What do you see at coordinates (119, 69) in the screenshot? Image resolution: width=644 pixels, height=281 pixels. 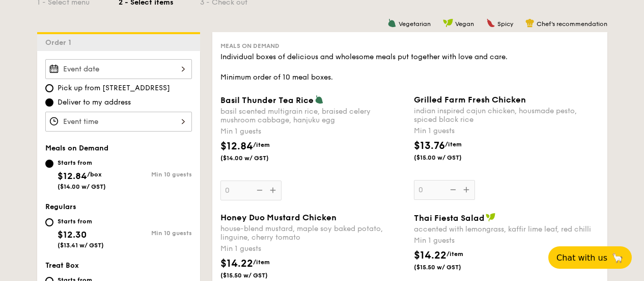 I see `input: Event date` at bounding box center [119, 69].